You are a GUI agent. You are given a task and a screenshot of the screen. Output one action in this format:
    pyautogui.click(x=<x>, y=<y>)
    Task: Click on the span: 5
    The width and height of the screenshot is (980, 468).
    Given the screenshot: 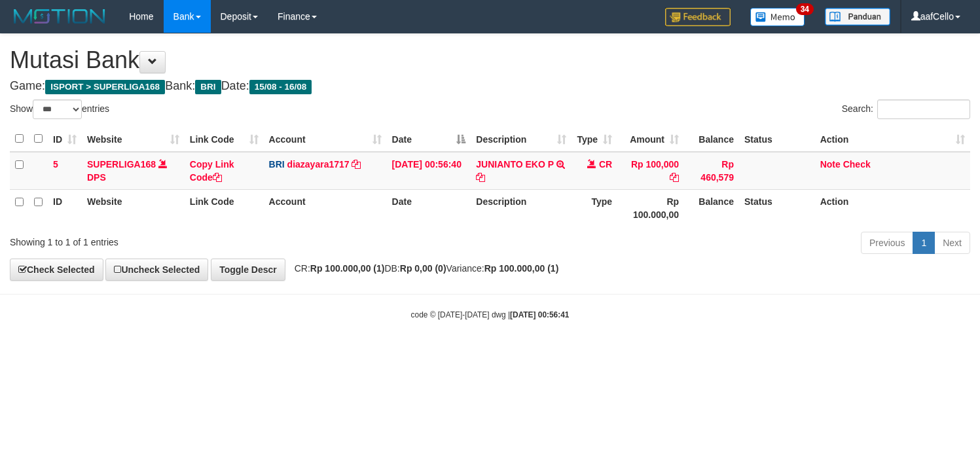 What is the action you would take?
    pyautogui.click(x=56, y=164)
    